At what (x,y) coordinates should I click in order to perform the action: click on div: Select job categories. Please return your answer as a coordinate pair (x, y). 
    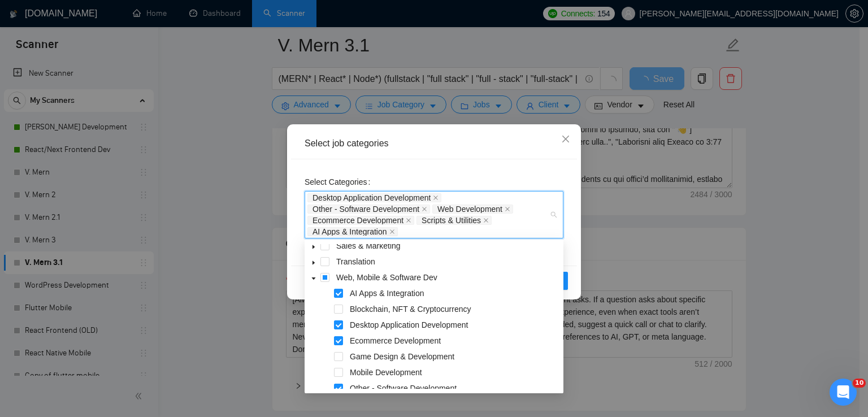
    Looking at the image, I should click on (434, 144).